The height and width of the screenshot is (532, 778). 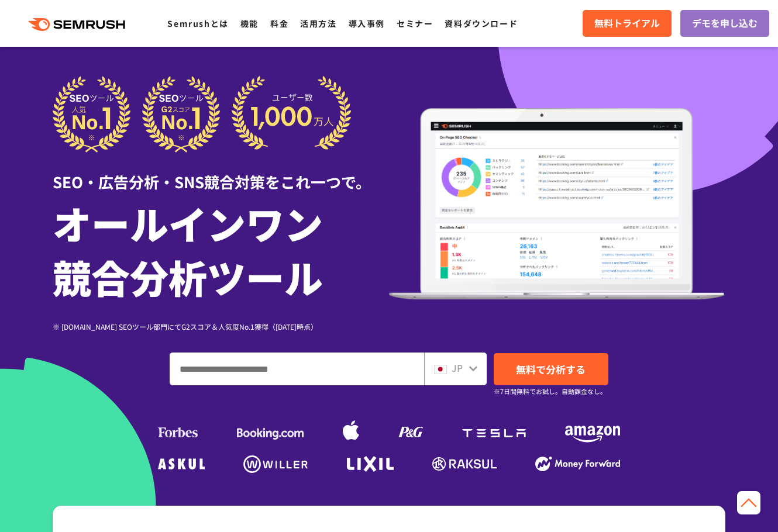 What do you see at coordinates (627, 24) in the screenshot?
I see `a: 無料トライアル` at bounding box center [627, 24].